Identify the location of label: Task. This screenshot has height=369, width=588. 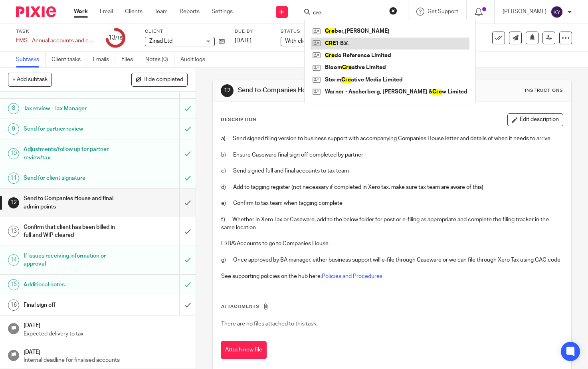
(56, 32).